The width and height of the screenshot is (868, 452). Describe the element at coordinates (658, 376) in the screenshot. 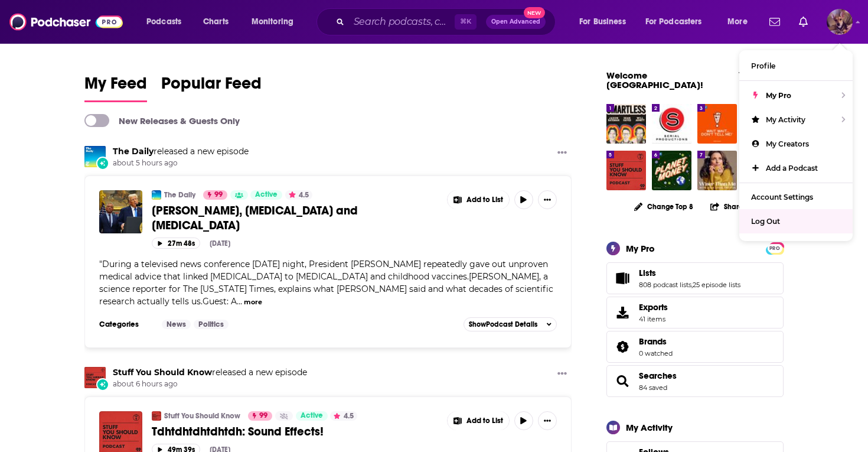

I see `span: Searches` at that location.